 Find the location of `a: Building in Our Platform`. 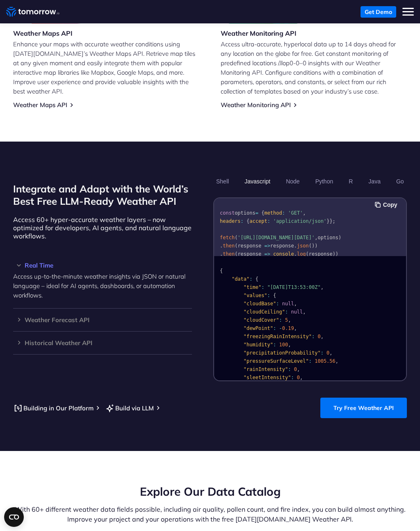

a: Building in Our Platform is located at coordinates (53, 408).